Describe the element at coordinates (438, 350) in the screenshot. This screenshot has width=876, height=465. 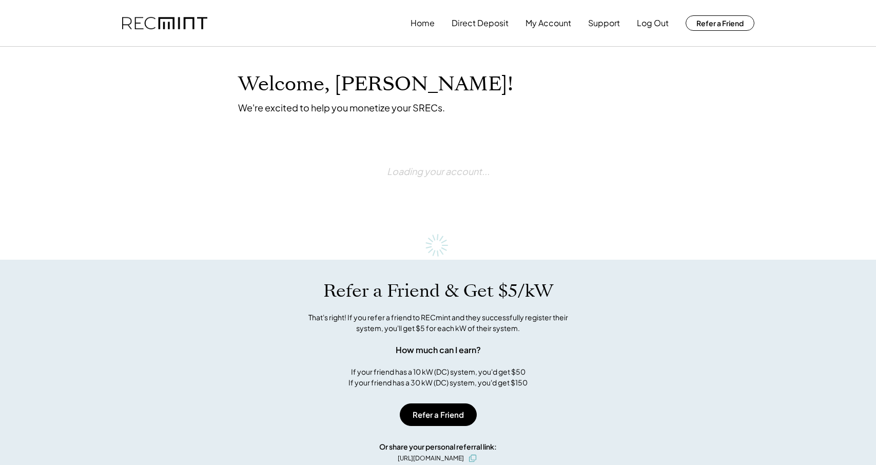
I see `div: How much can I earn?` at that location.